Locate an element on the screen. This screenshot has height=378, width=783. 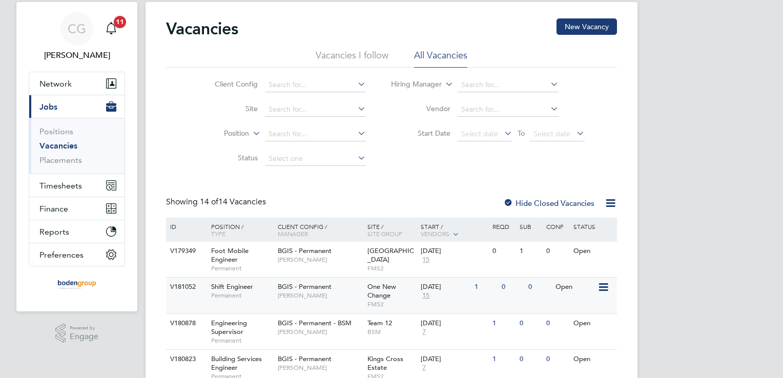
li: All Vacancies is located at coordinates (441, 58).